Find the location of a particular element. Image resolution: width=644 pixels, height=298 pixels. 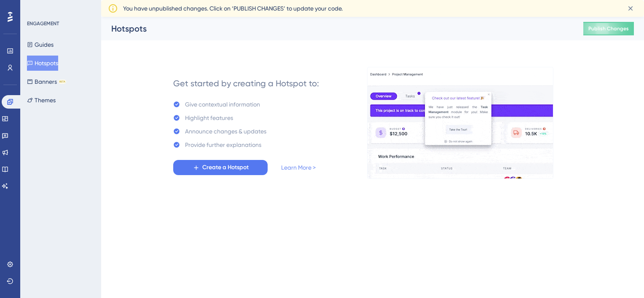

div: Provide further explanations is located at coordinates (223, 145).